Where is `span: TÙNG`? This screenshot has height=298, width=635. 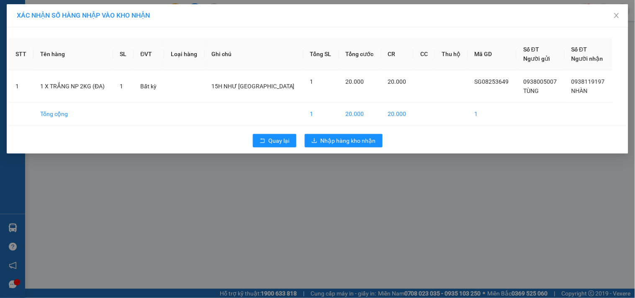
span: TÙNG is located at coordinates (531, 91).